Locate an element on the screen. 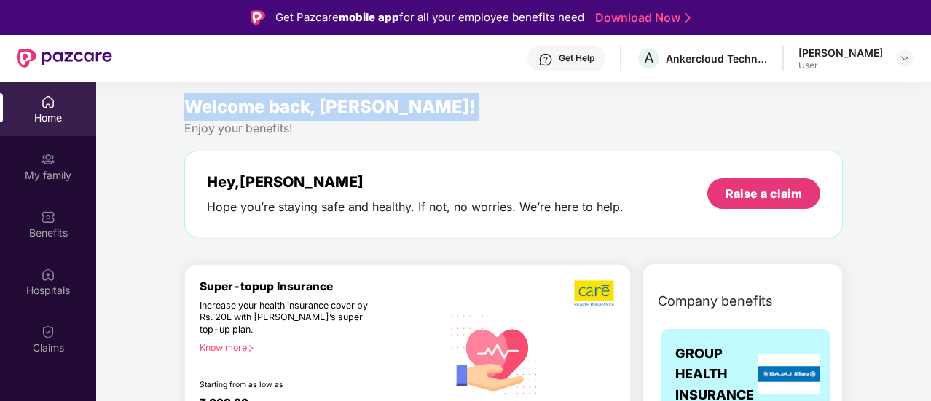 The height and width of the screenshot is (401, 931). span: A is located at coordinates (649, 58).